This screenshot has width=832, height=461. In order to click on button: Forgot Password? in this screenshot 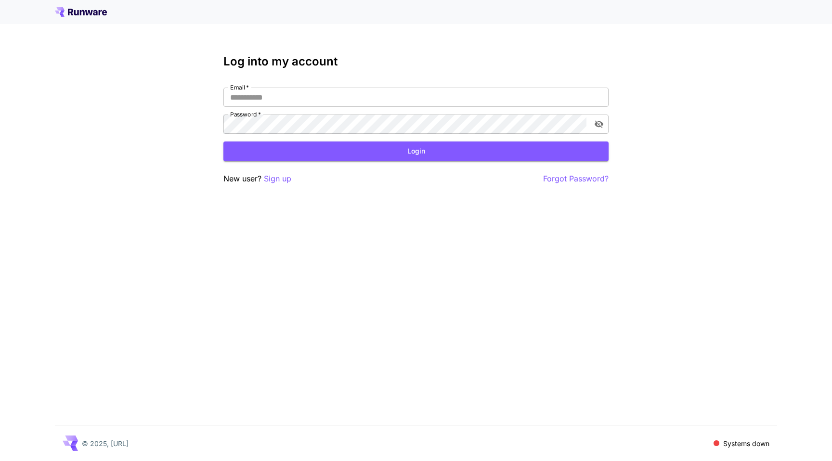, I will do `click(576, 179)`.